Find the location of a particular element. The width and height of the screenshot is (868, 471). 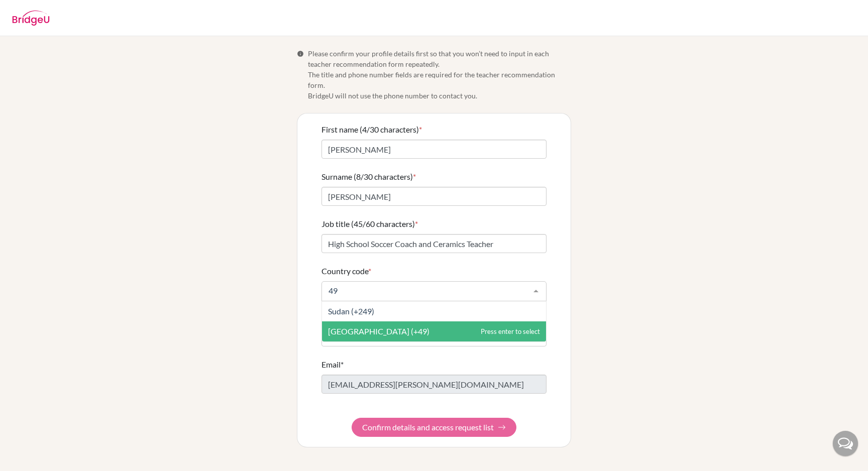

span: Sudan (+249) is located at coordinates (351, 311).